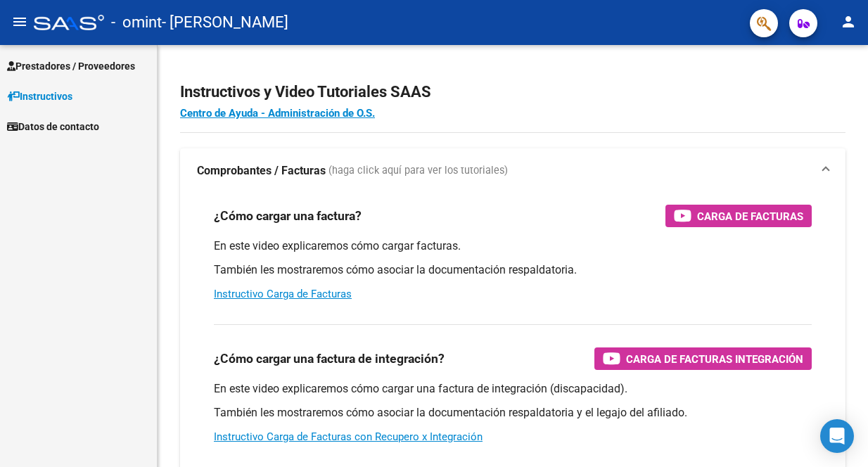  What do you see at coordinates (417, 171) in the screenshot?
I see `span: (haga click aquí para ver los tutoriales)` at bounding box center [417, 171].